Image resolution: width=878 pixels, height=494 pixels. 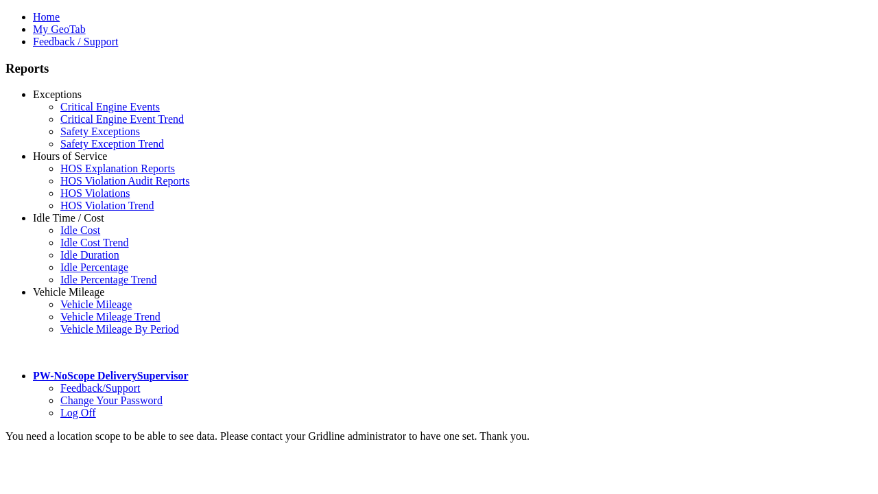 What do you see at coordinates (110, 316) in the screenshot?
I see `a: Vehicle Mileage Trend` at bounding box center [110, 316].